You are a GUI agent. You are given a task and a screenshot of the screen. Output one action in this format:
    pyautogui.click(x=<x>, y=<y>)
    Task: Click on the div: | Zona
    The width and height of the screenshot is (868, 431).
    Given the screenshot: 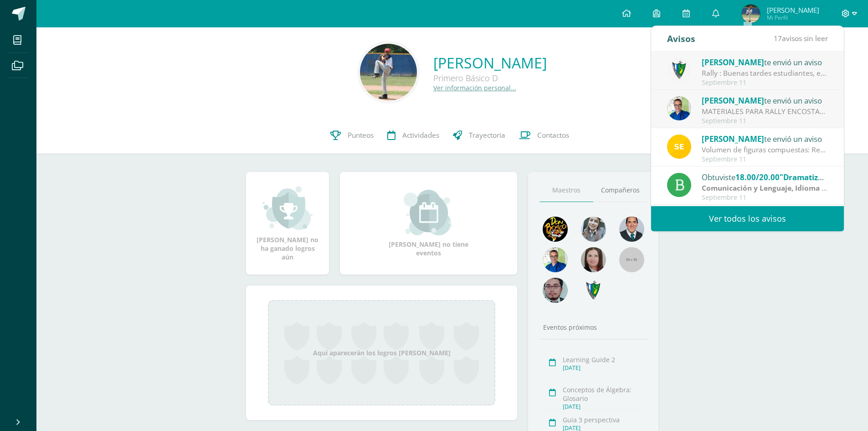 What is the action you would take?
    pyautogui.click(x=765, y=188)
    